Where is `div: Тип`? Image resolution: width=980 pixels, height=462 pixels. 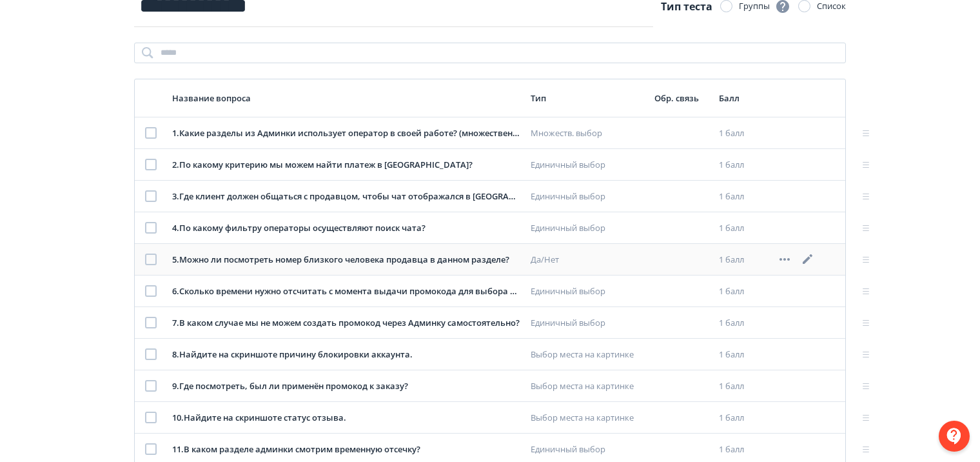
div: Тип is located at coordinates (587, 98).